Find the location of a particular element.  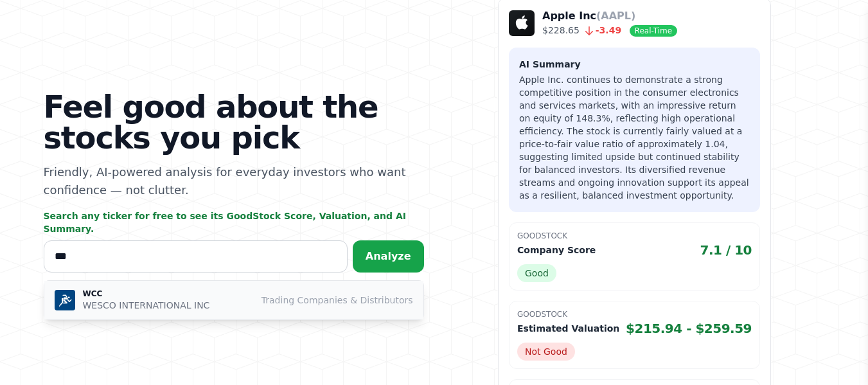

h1: Feel good about the stocks you pick is located at coordinates (234, 122).